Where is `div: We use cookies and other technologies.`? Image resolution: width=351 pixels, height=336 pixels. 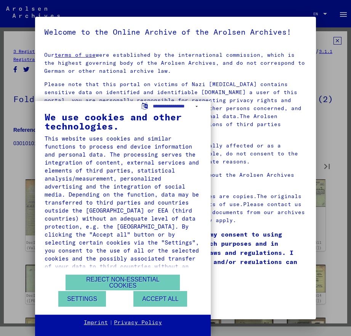 div: We use cookies and other technologies. is located at coordinates (123, 122).